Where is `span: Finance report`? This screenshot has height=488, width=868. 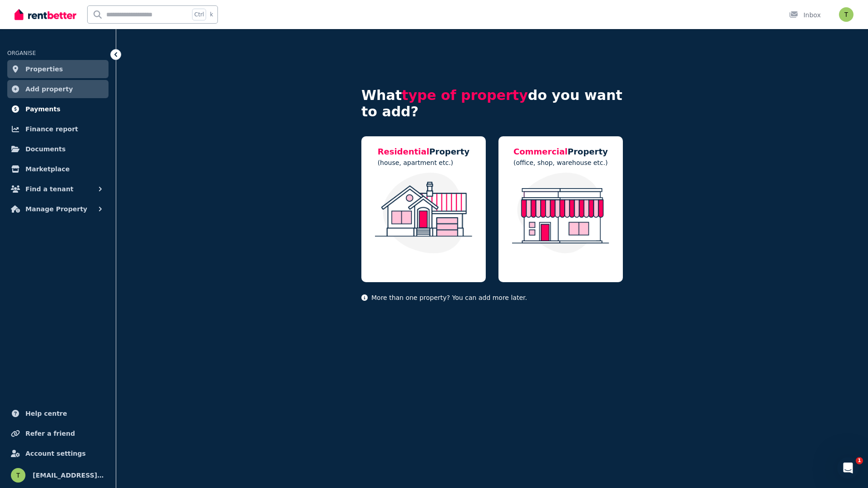
span: Finance report is located at coordinates (52, 129).